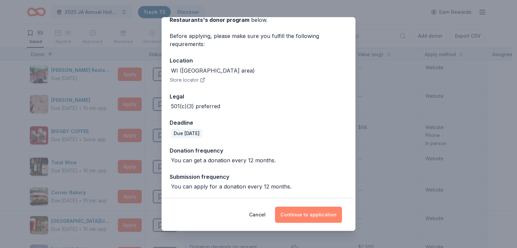 This screenshot has height=248, width=517. Describe the element at coordinates (196, 106) in the screenshot. I see `div: 501(c)(3) preferred` at that location.